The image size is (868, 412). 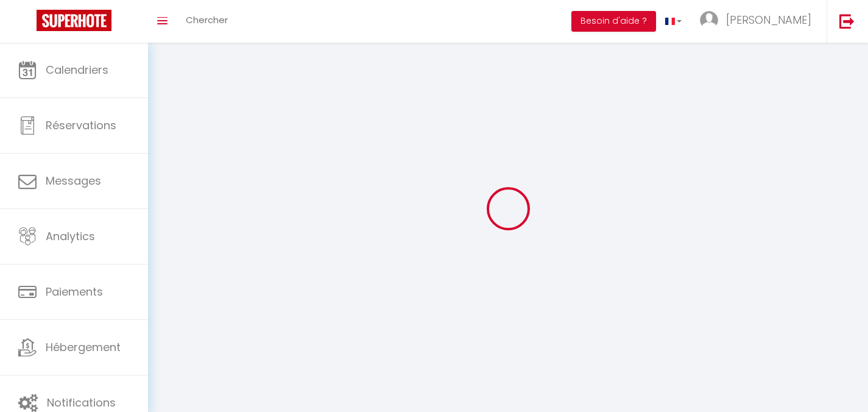 What do you see at coordinates (207, 19) in the screenshot?
I see `span: Chercher` at bounding box center [207, 19].